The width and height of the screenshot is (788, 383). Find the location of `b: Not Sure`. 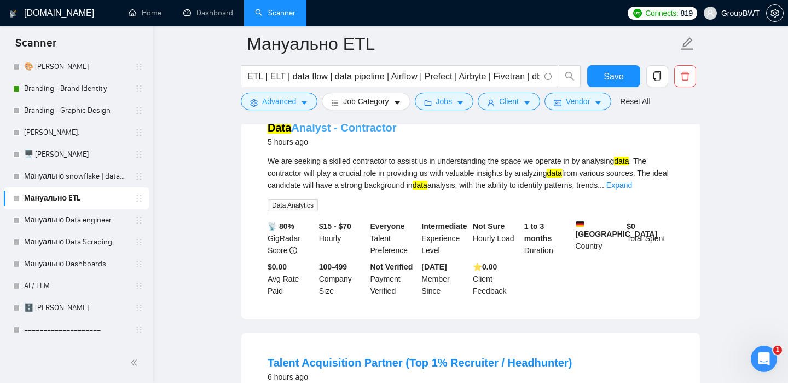

b: Not Sure is located at coordinates (489, 226).